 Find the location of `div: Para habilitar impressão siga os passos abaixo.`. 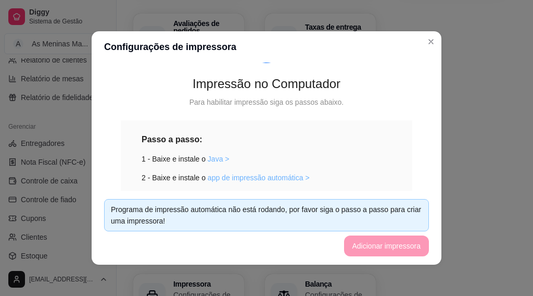

div: Para habilitar impressão siga os passos abaixo. is located at coordinates (266, 102).